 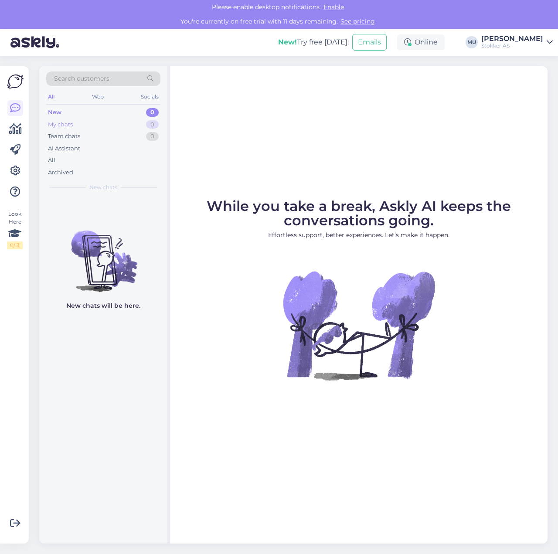 I want to click on p: New chats will be here., so click(x=103, y=305).